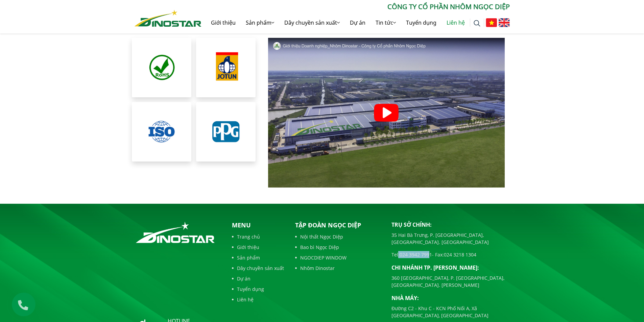 The width and height of the screenshot is (644, 322). I want to click on p: CÔNG TY CỔ PHẦN NHÔM NGỌC DIỆP, so click(356, 6).